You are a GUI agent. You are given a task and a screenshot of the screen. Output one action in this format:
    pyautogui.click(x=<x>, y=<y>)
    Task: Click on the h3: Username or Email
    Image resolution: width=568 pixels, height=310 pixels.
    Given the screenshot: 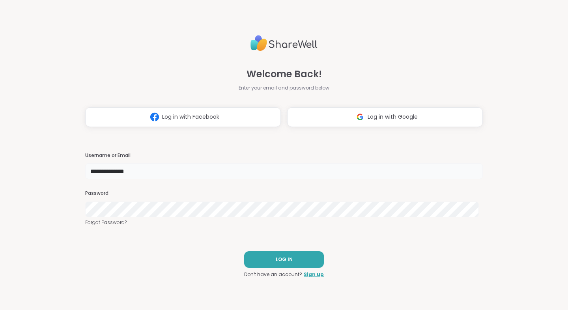 What is the action you would take?
    pyautogui.click(x=284, y=156)
    